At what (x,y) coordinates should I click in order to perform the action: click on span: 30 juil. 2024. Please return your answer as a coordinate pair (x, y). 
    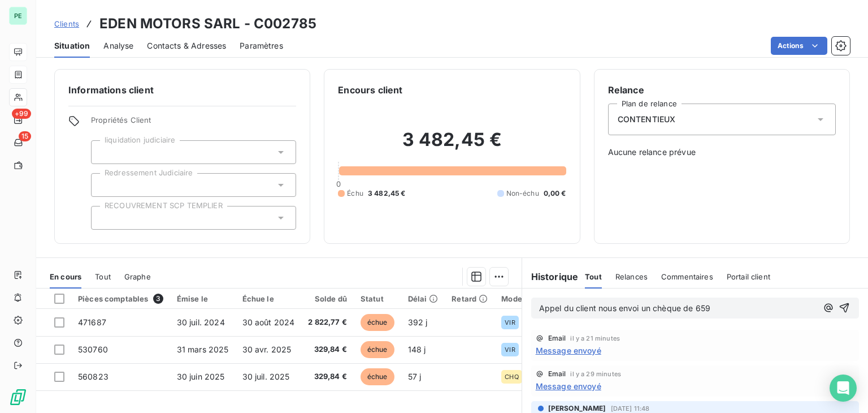
    Looking at the image, I should click on (201, 321).